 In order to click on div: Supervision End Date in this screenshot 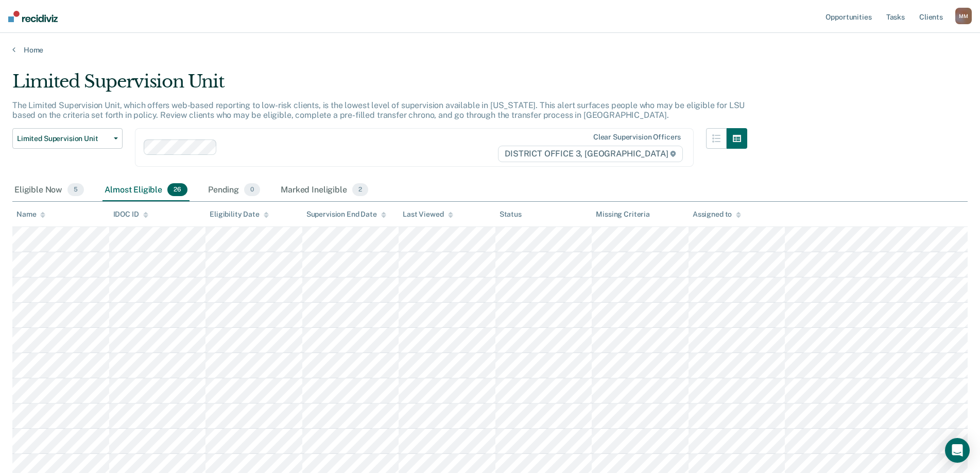, I will do `click(346, 214)`.